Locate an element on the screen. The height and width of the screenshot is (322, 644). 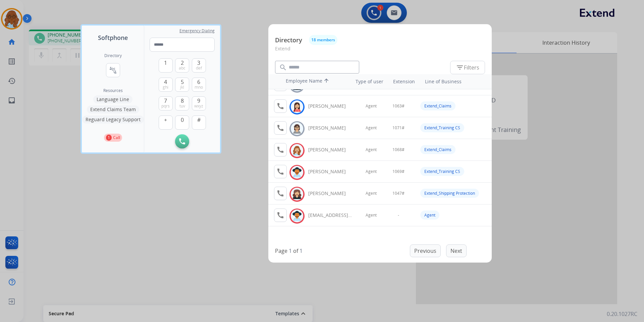
p: Page is located at coordinates (281, 251).